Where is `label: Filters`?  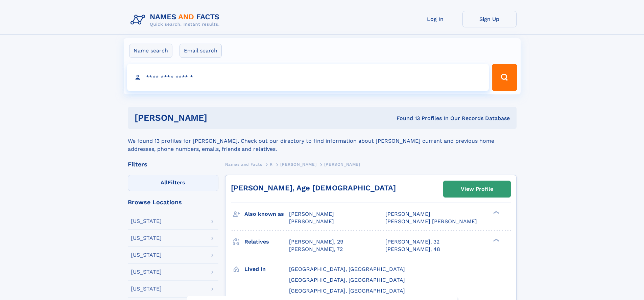 label: Filters is located at coordinates (173, 183).